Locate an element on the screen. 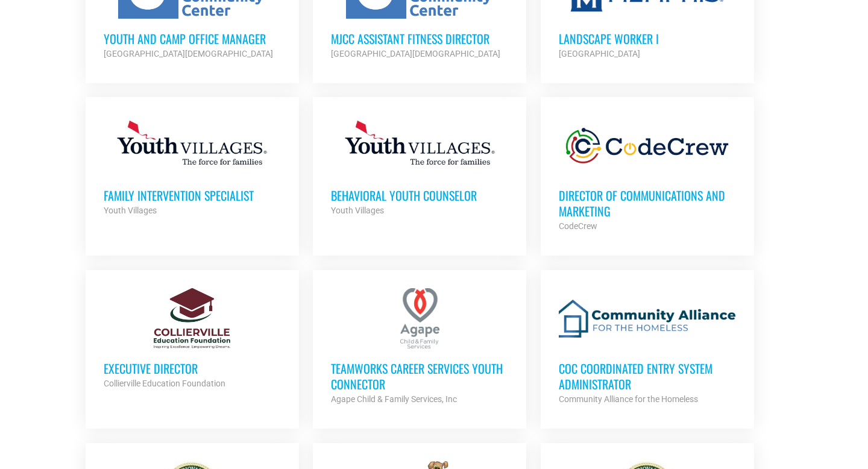  a: Family Intervention Specialist Youth Villages is located at coordinates (192, 166).